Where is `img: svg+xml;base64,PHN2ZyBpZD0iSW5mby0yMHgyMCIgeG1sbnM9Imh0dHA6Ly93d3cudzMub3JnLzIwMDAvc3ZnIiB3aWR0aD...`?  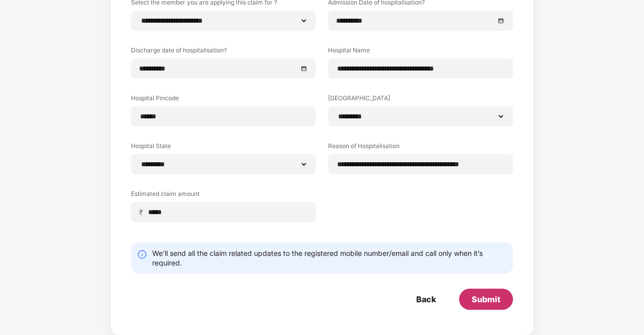 img: svg+xml;base64,PHN2ZyBpZD0iSW5mby0yMHgyMCIgeG1sbnM9Imh0dHA6Ly93d3cudzMub3JnLzIwMDAvc3ZnIiB3aWR0aD... is located at coordinates (142, 254).